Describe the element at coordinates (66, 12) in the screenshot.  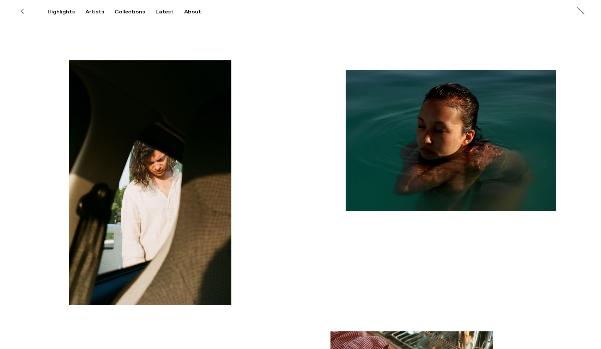
I see `button: Highlights` at that location.